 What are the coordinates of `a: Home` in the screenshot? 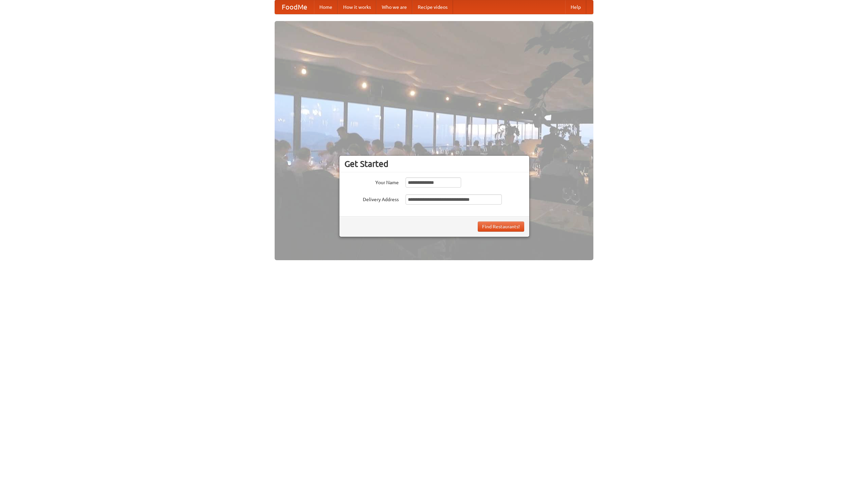 It's located at (326, 7).